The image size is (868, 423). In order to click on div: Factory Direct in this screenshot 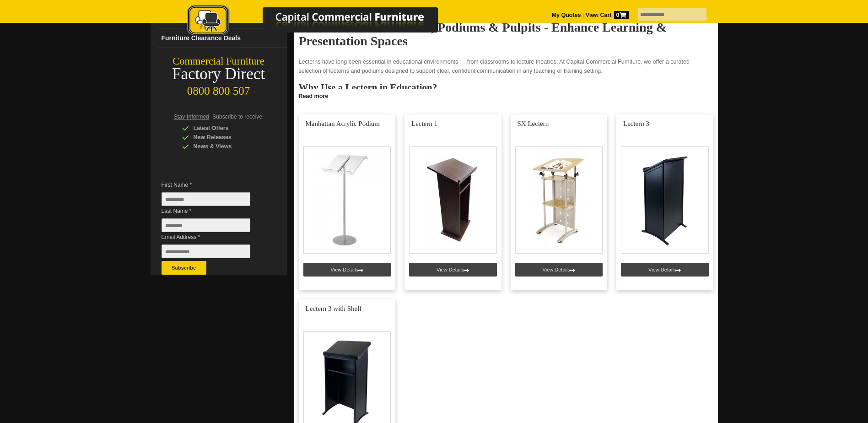, I will do `click(219, 74)`.